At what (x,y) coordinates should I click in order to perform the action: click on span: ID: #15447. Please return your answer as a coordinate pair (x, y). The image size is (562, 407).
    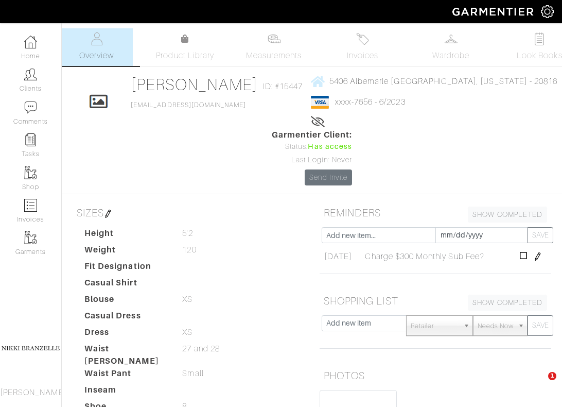
    Looking at the image, I should click on (283, 87).